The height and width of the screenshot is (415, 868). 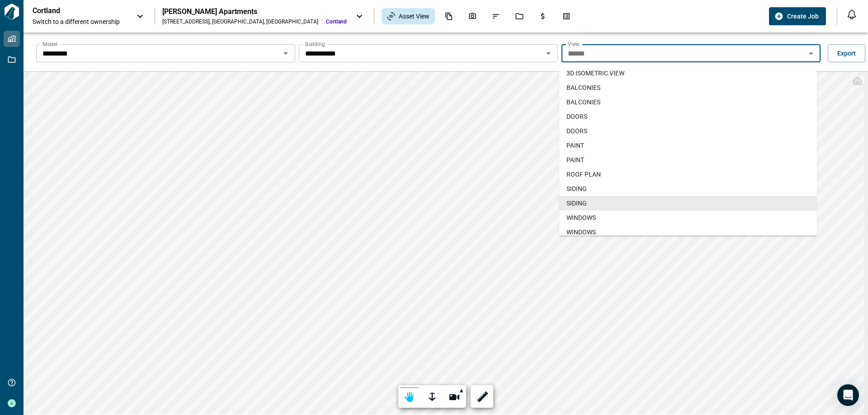 What do you see at coordinates (473, 16) in the screenshot?
I see `div: Photos` at bounding box center [473, 16].